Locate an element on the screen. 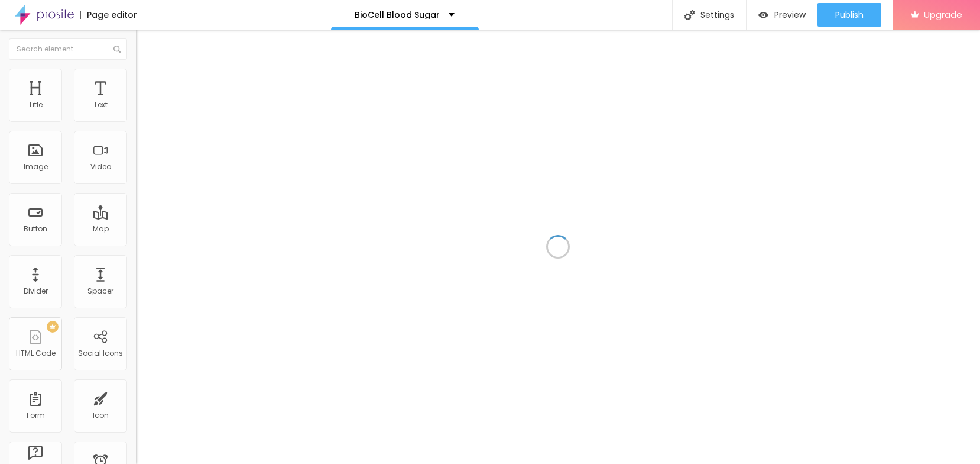 The width and height of the screenshot is (980, 464). div: Image is located at coordinates (35, 167).